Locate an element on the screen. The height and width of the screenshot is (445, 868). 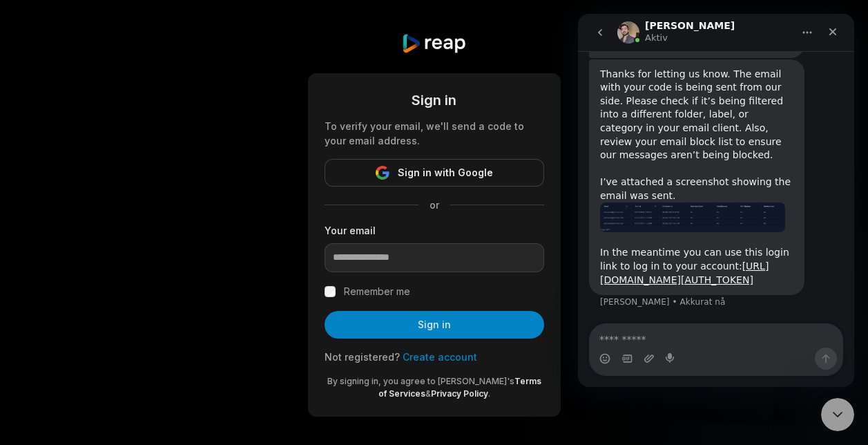
button: Gif-velger is located at coordinates (49, 345).